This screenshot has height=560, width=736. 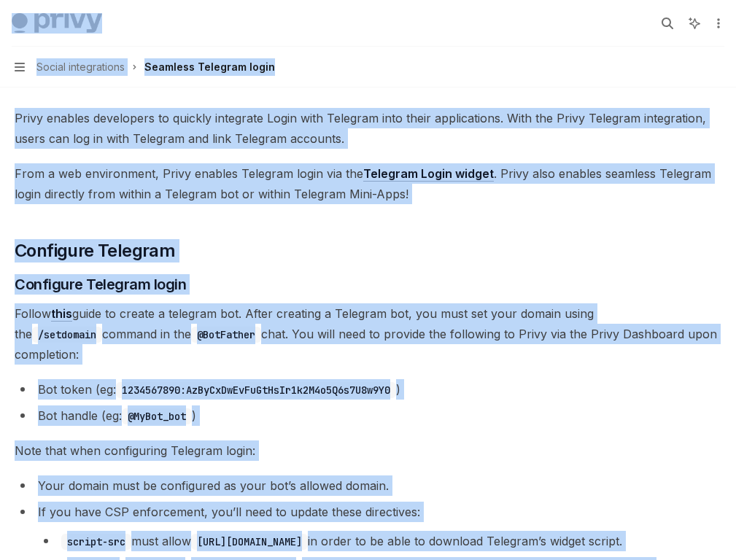 What do you see at coordinates (96, 542) in the screenshot?
I see `code: script-src` at bounding box center [96, 542].